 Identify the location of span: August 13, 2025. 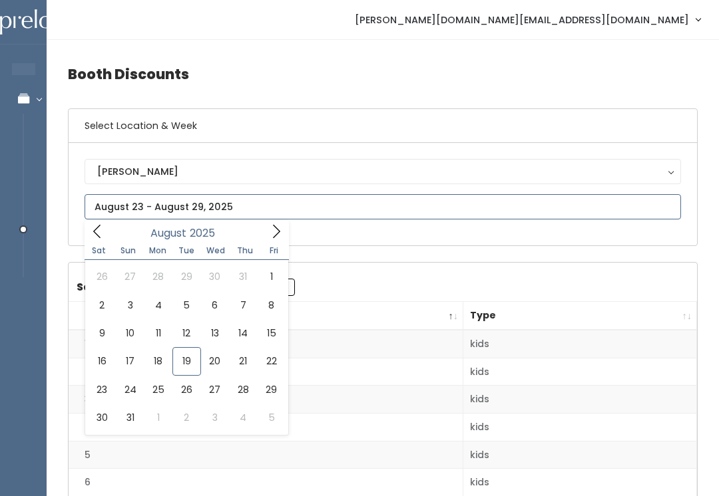
(215, 333).